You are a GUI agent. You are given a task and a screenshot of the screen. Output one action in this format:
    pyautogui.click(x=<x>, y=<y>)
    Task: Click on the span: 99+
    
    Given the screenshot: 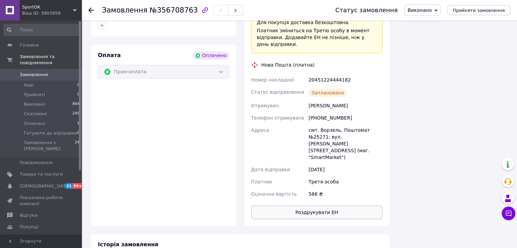 What is the action you would take?
    pyautogui.click(x=78, y=186)
    